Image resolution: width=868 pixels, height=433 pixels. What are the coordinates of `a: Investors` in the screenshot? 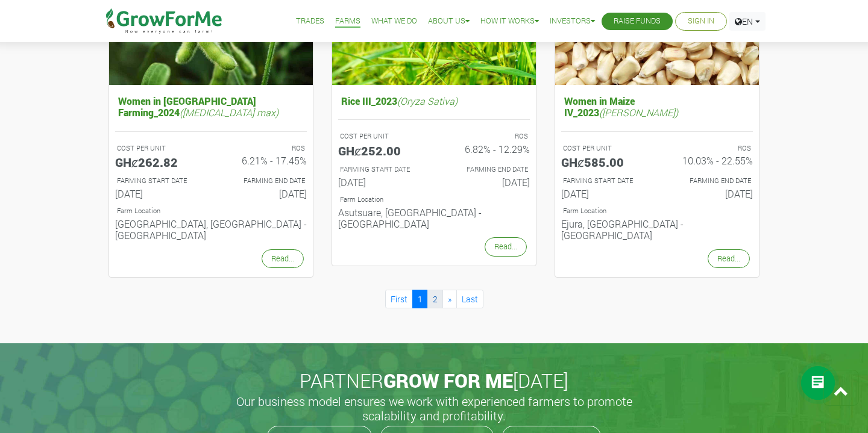 It's located at (572, 21).